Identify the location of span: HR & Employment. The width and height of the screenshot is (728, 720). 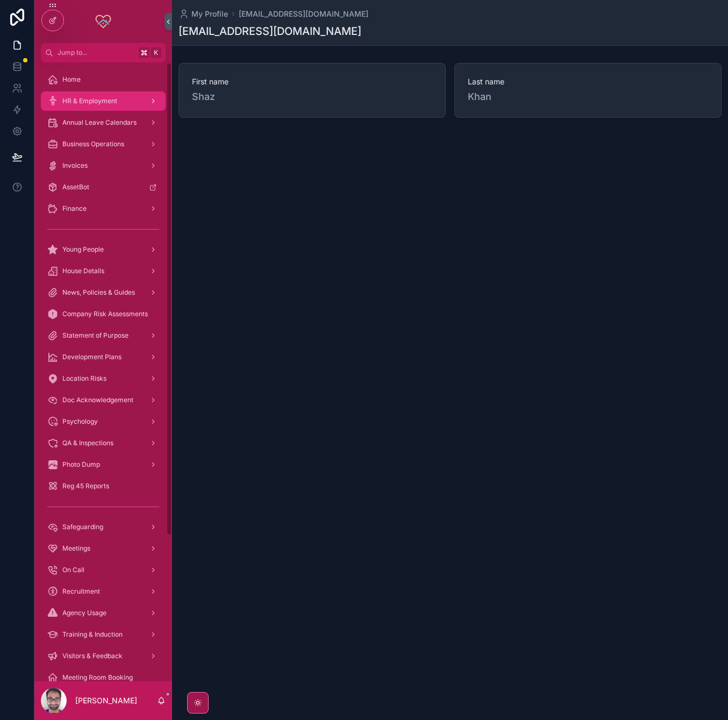
(90, 101).